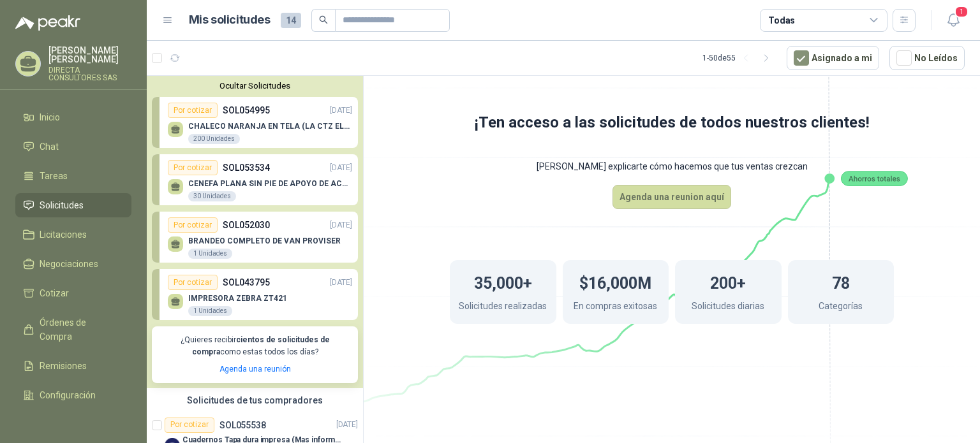  Describe the element at coordinates (615, 307) in the screenshot. I see `p: En compras exitosas` at that location.